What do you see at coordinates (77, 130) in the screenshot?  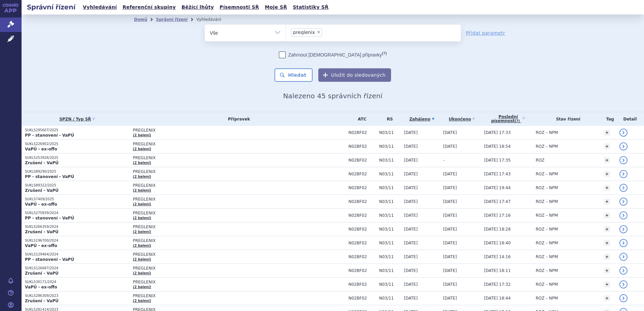 I see `p: SUKLS295607/2025` at bounding box center [77, 130].